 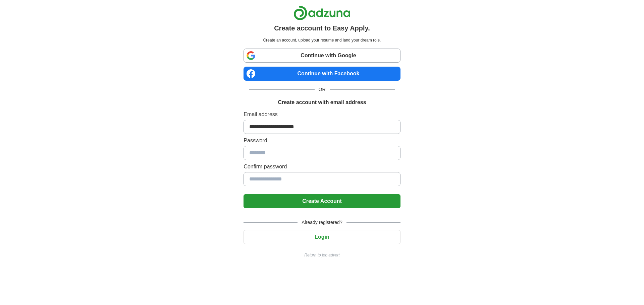 What do you see at coordinates (322, 28) in the screenshot?
I see `h1: Create account to Easy Apply.` at bounding box center [322, 28].